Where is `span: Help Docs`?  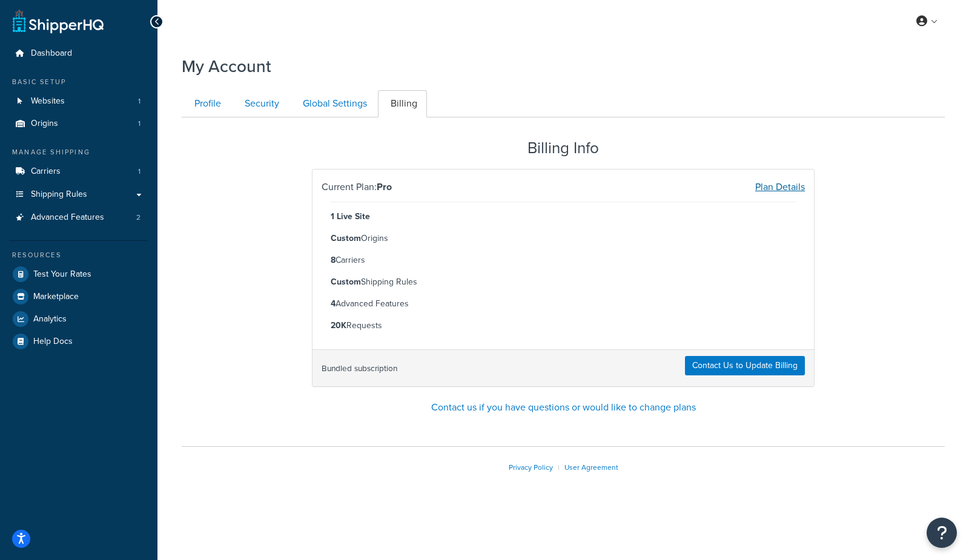 span: Help Docs is located at coordinates (53, 341).